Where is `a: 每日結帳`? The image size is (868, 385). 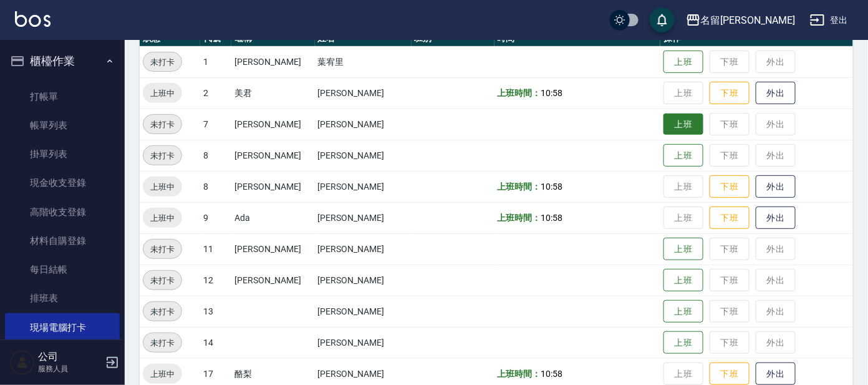
a: 每日結帳 is located at coordinates (62, 270).